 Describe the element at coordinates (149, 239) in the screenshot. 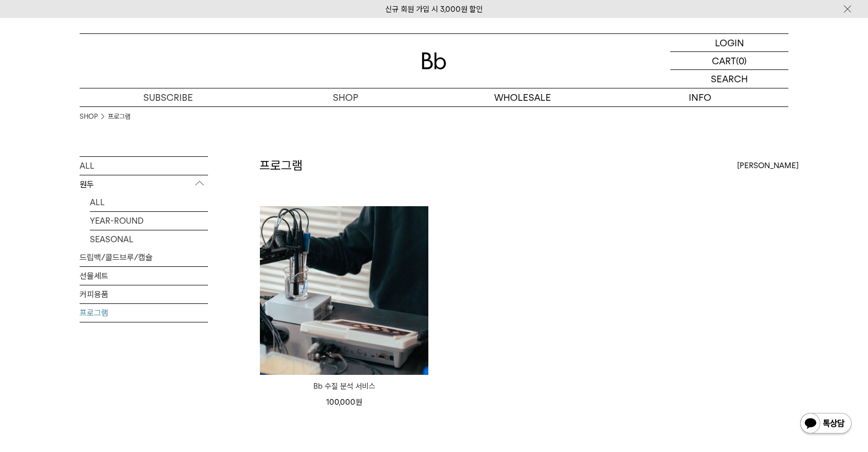

I see `a: SEASONAL` at that location.